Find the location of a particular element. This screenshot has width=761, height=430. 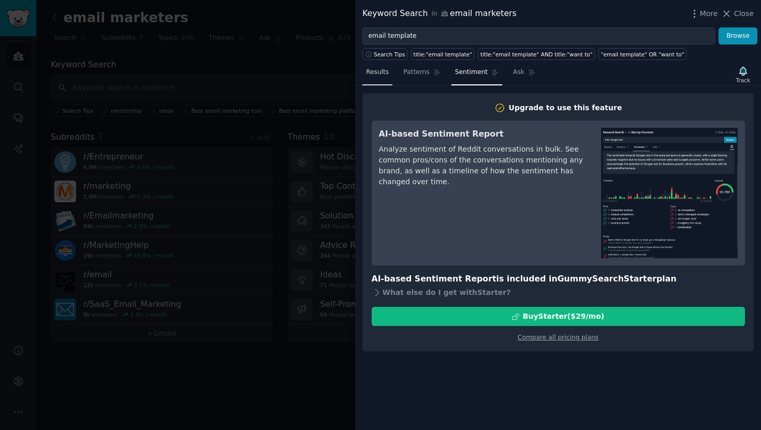

button: Browse is located at coordinates (738, 36).